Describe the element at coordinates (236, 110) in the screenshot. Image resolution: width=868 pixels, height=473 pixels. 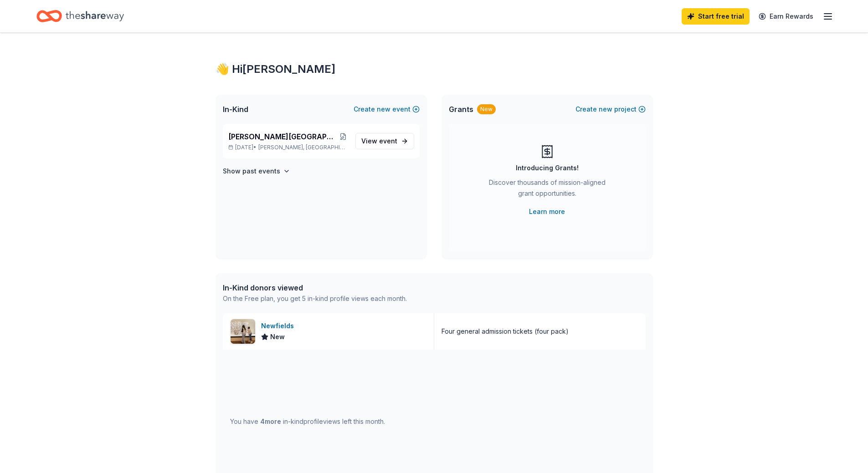
I see `span: In-Kind` at that location.